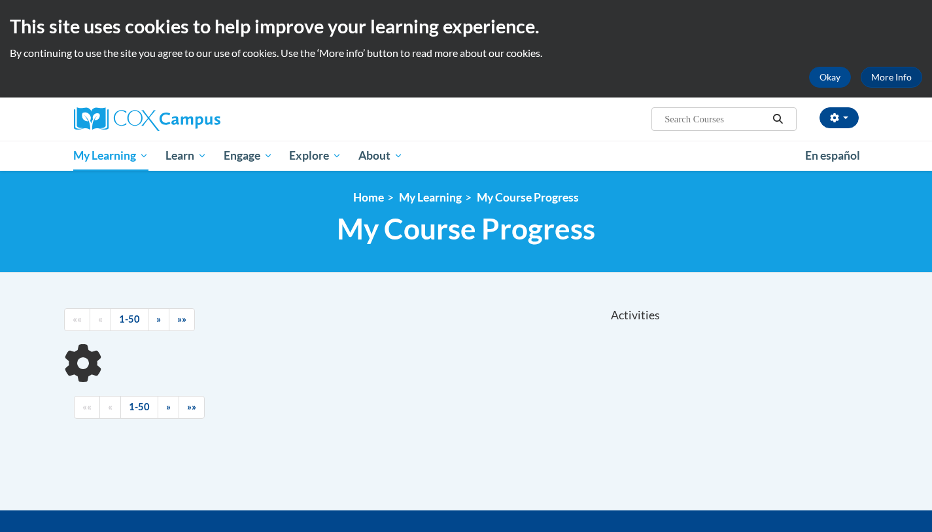 The image size is (932, 532). Describe the element at coordinates (892, 77) in the screenshot. I see `a: More Info` at that location.